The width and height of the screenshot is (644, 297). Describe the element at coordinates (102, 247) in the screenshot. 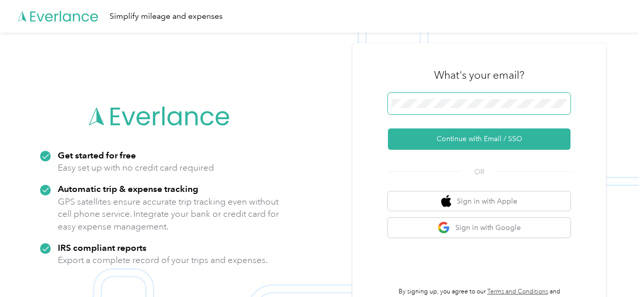

I see `strong: IRS compliant reports` at that location.